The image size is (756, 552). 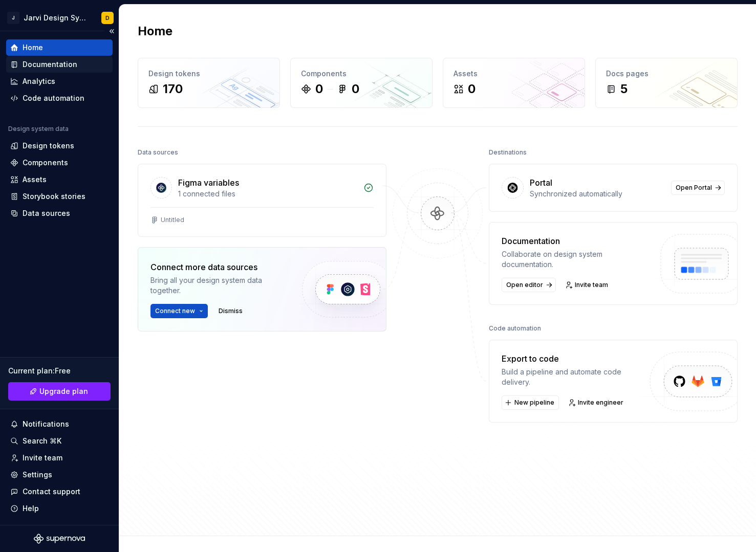 I want to click on div: Untitled, so click(x=173, y=220).